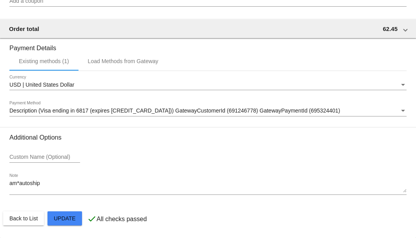 Image resolution: width=416 pixels, height=238 pixels. What do you see at coordinates (65, 218) in the screenshot?
I see `span: Update` at bounding box center [65, 218].